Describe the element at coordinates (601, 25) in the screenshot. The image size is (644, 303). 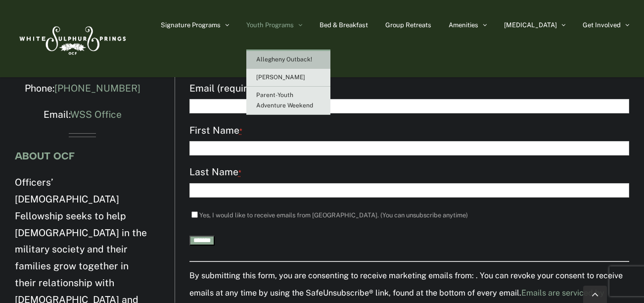
I see `span: Get Involved` at that location.